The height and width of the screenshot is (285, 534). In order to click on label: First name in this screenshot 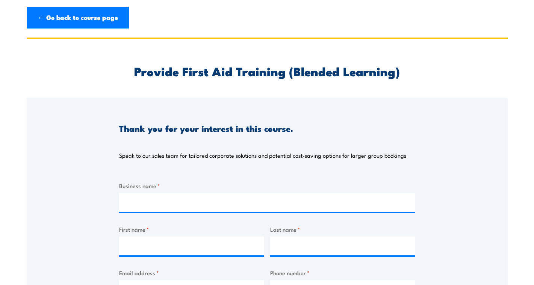, I will do `click(192, 229)`.